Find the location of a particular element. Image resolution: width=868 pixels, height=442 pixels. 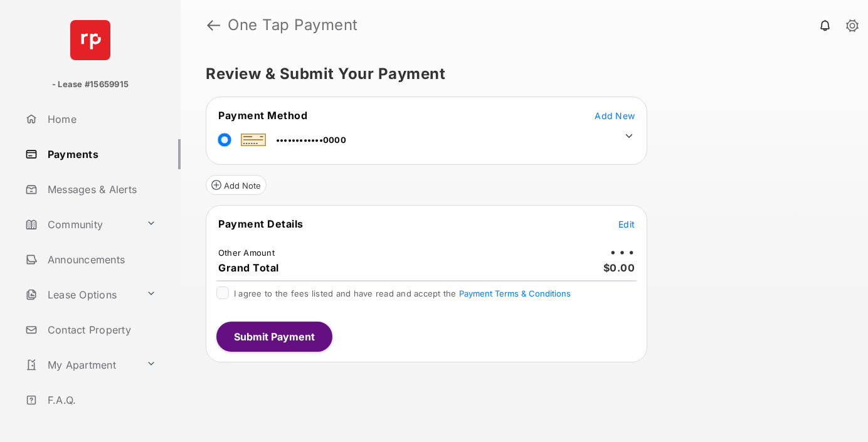

a: Contact Property is located at coordinates (100, 330).